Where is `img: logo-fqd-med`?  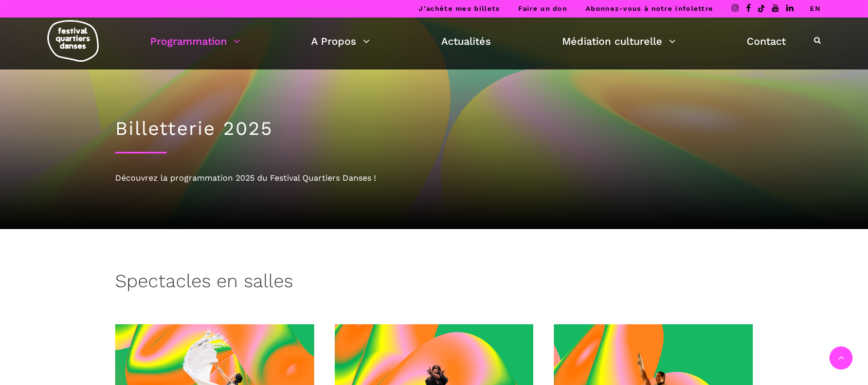 img: logo-fqd-med is located at coordinates (73, 40).